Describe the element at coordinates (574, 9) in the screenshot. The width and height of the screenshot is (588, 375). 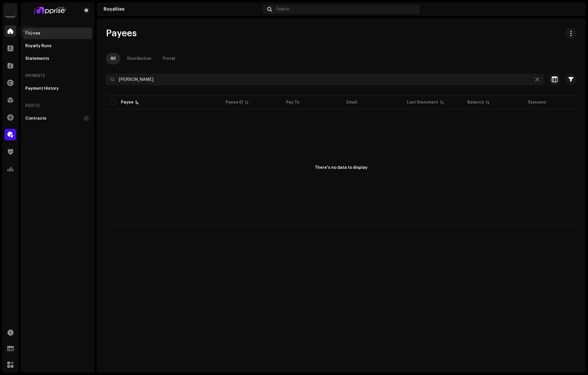
I see `img: 94355213-6620-4dec-931c-2264d4e76804` at that location.